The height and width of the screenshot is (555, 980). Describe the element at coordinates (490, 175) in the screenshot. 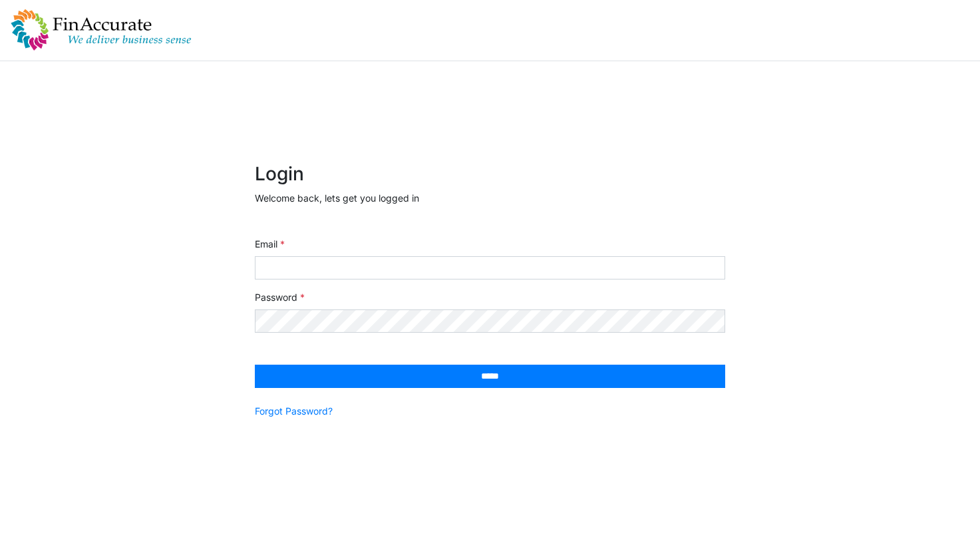

I see `h2: Login` at that location.